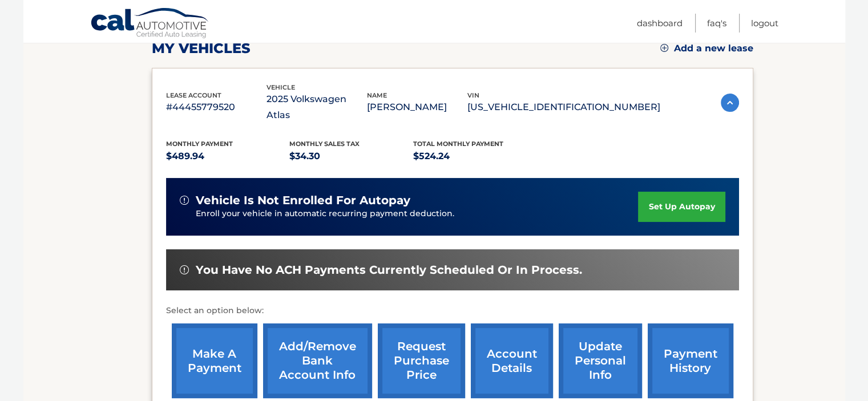  I want to click on span: name, so click(377, 95).